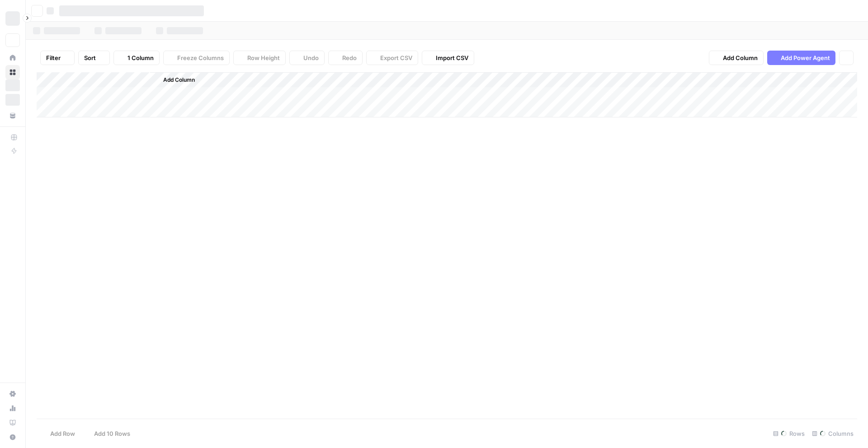 The image size is (868, 448). I want to click on a: Learning Hub, so click(13, 423).